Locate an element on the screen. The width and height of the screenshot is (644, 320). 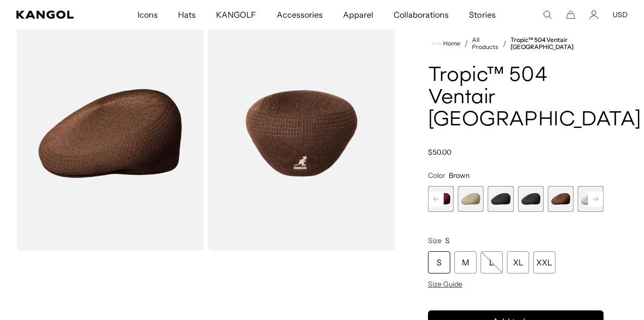
label: Black is located at coordinates (500, 199).